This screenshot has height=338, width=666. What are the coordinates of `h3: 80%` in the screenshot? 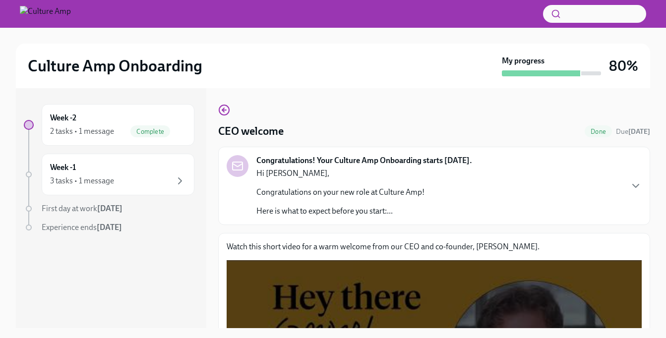 It's located at (623, 66).